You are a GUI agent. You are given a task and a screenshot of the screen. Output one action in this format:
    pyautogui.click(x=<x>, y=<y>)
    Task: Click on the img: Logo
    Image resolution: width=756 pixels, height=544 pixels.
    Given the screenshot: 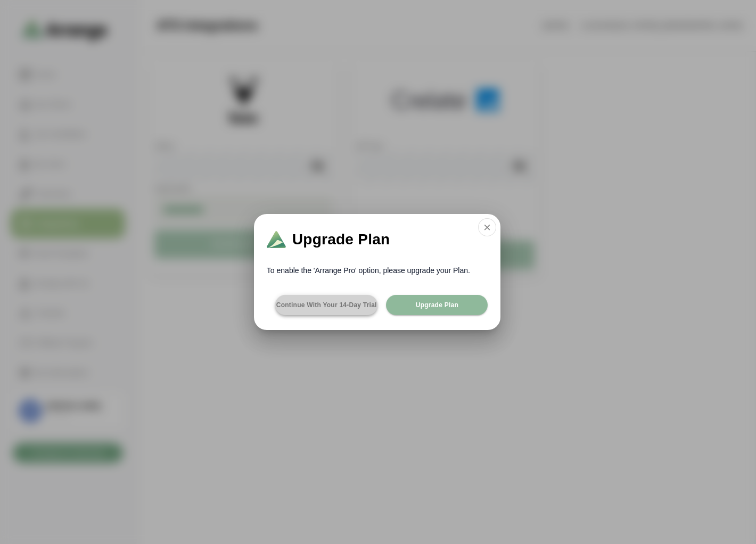 What is the action you would take?
    pyautogui.click(x=276, y=239)
    